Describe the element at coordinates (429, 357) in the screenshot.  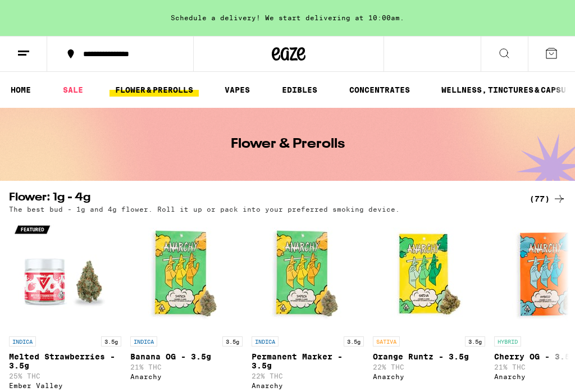
I see `p: Orange Runtz - 3.5g` at that location.